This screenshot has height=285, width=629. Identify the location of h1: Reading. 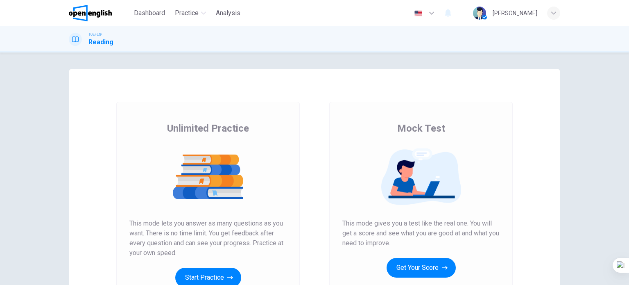
(101, 42).